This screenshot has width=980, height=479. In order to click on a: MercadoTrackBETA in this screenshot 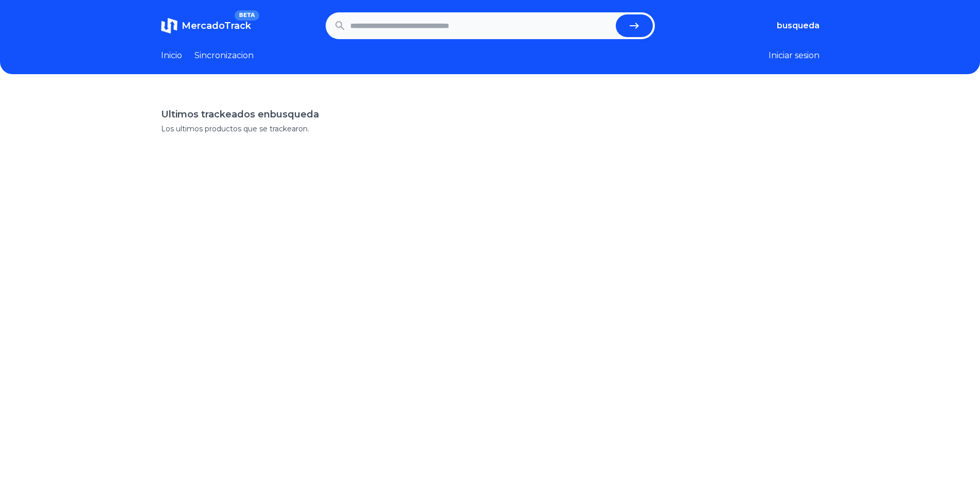, I will do `click(206, 26)`.